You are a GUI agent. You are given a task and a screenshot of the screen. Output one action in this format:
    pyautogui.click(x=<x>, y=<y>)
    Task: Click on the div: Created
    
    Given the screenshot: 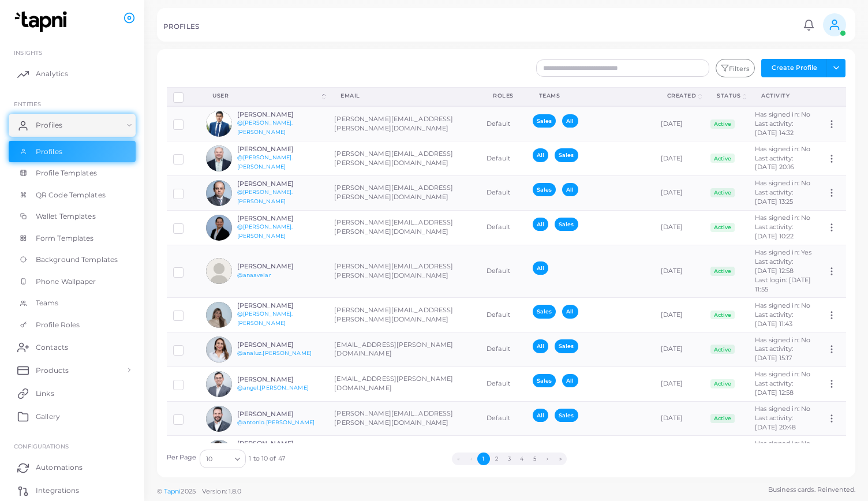 What is the action you would take?
    pyautogui.click(x=682, y=96)
    